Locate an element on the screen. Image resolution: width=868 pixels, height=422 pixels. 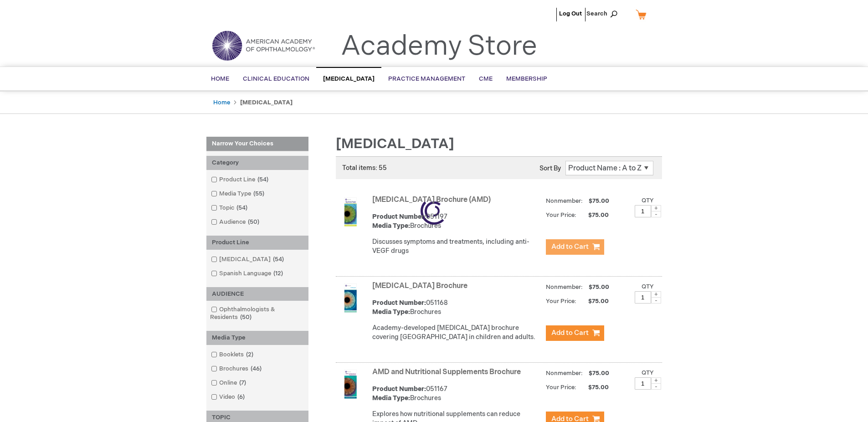
div: 051168 Brochures is located at coordinates (456, 308).